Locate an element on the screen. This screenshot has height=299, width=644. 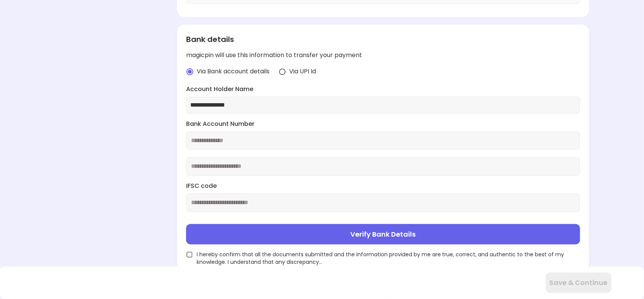
span: Via Bank account details is located at coordinates (233, 71).